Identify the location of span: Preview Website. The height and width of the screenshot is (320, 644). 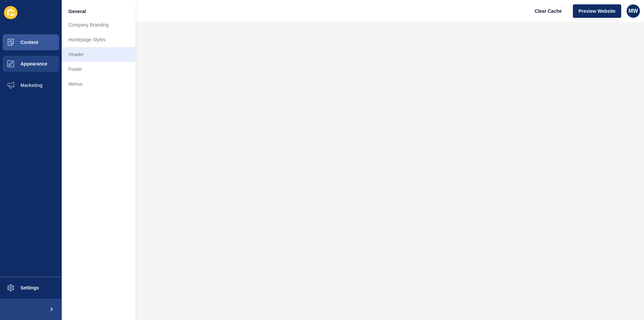
(597, 11).